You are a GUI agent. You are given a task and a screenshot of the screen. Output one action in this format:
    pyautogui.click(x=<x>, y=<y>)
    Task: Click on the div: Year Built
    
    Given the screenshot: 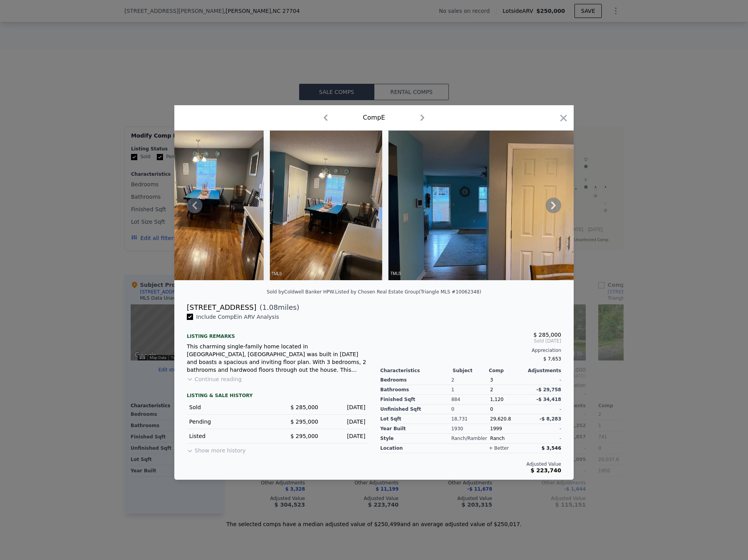 What is the action you would take?
    pyautogui.click(x=416, y=429)
    